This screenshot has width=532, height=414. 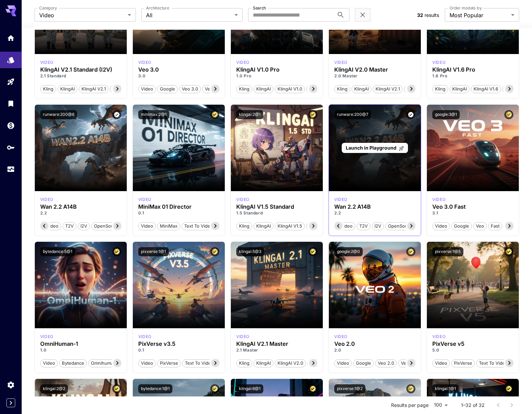 What do you see at coordinates (167, 89) in the screenshot?
I see `span: Google` at bounding box center [167, 89].